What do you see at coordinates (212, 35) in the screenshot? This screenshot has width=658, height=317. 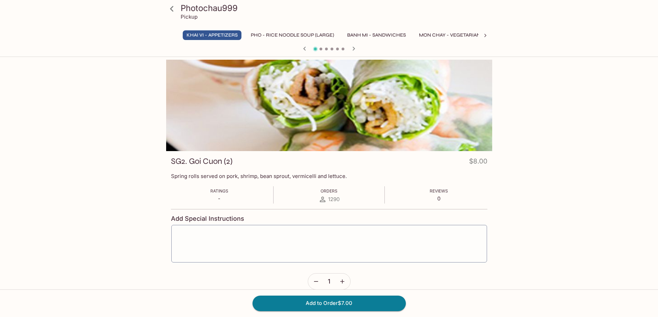 I see `button: Khai Vi - Appetizers` at bounding box center [212, 35].